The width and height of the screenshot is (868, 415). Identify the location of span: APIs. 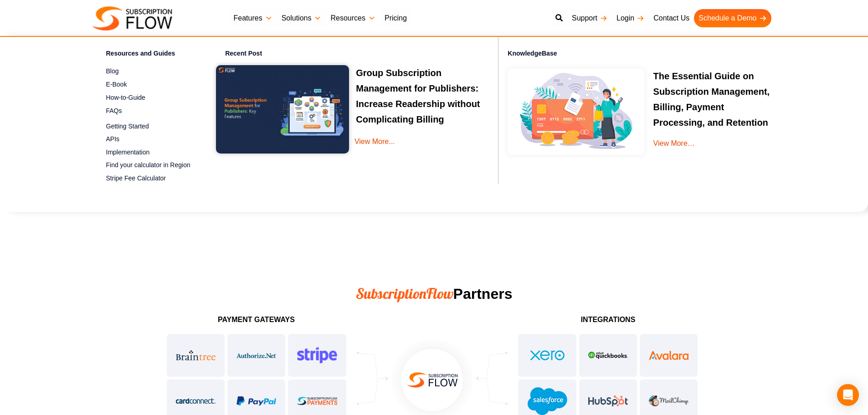
(113, 139).